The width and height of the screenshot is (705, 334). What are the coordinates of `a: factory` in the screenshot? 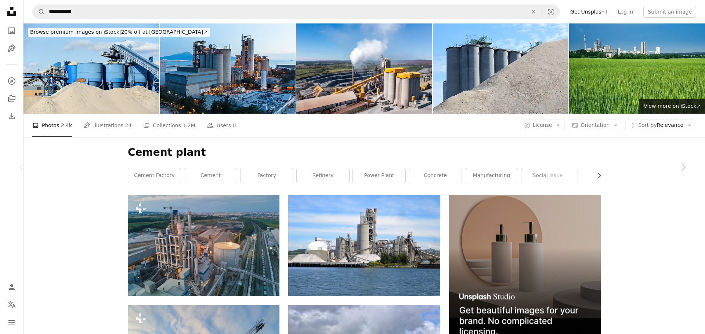 It's located at (267, 176).